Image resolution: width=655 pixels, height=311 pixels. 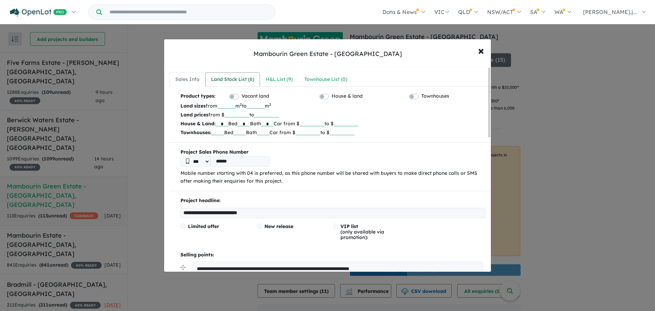 What do you see at coordinates (333, 201) in the screenshot?
I see `p: Project headline:` at bounding box center [333, 201].